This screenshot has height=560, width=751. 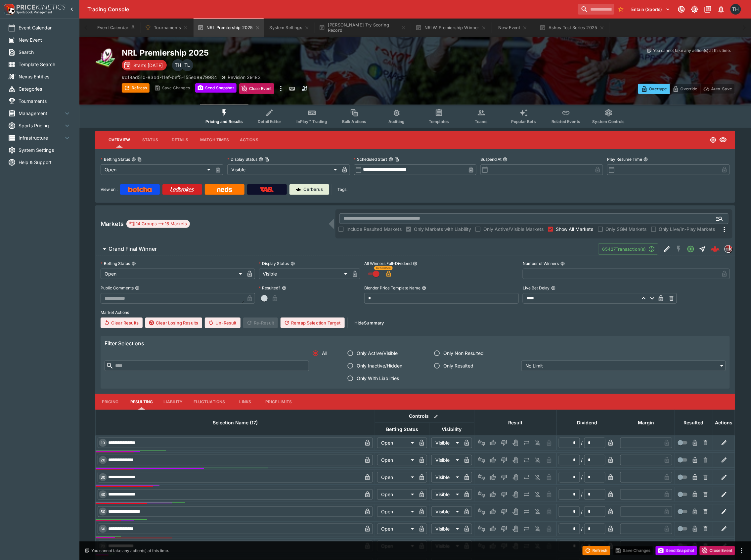 I want to click on p: Cerberus, so click(x=313, y=189).